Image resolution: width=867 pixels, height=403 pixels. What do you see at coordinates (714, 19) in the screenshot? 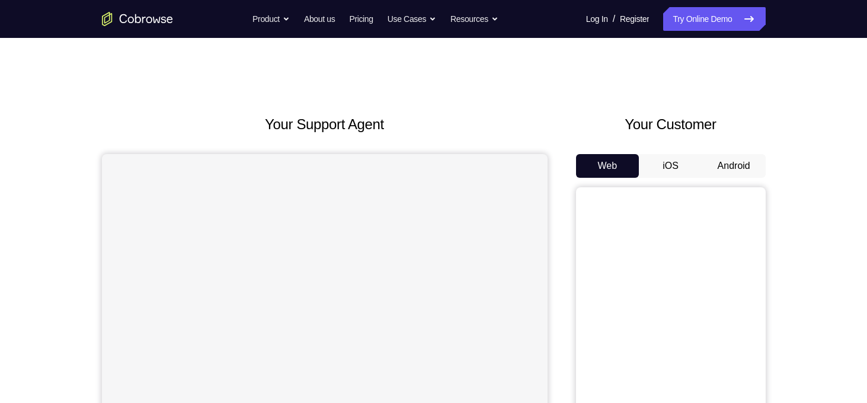
I see `a: Try Online Demo` at bounding box center [714, 19].